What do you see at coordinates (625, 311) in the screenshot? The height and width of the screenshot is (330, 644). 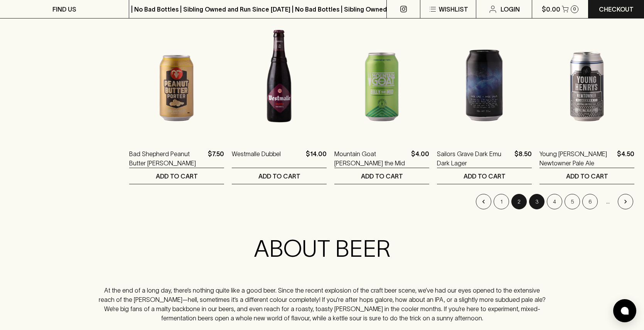 I see `img: bubble-icon` at bounding box center [625, 311].